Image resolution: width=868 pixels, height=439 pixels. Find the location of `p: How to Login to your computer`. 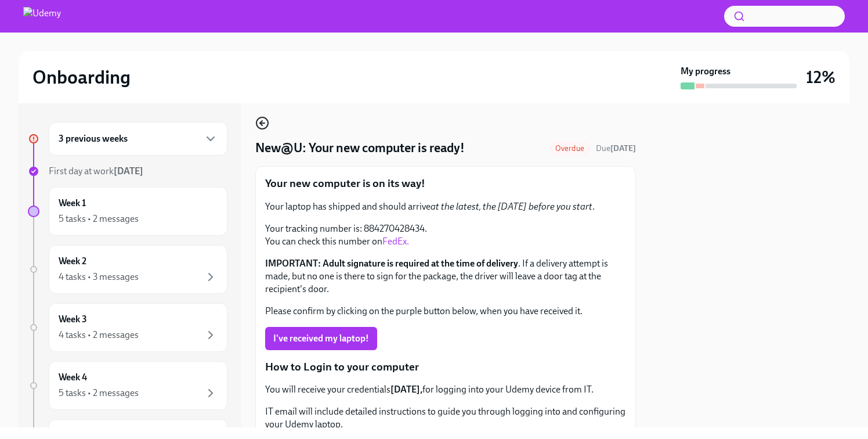

p: How to Login to your computer is located at coordinates (446, 367).